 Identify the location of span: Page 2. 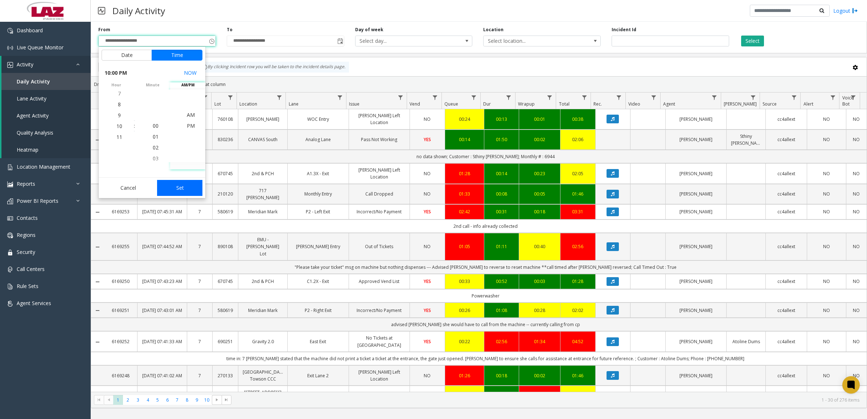
(128, 400).